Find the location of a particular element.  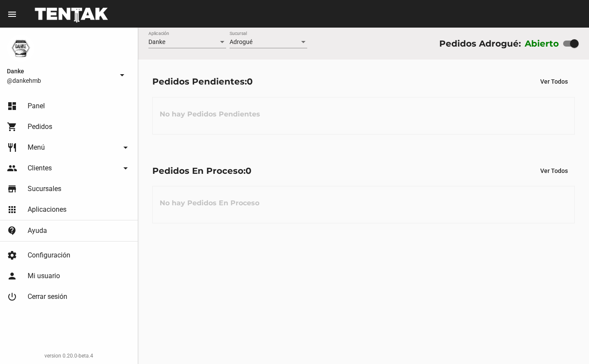

mat-icon: restaurant is located at coordinates (12, 147).